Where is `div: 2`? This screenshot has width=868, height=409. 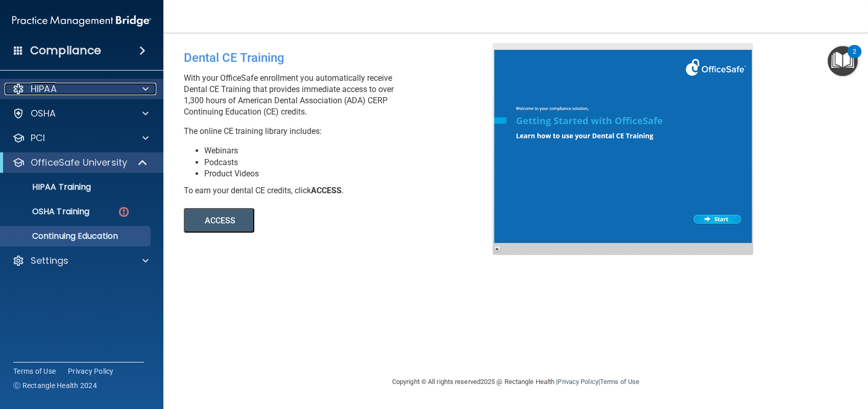 div: 2 is located at coordinates (854, 58).